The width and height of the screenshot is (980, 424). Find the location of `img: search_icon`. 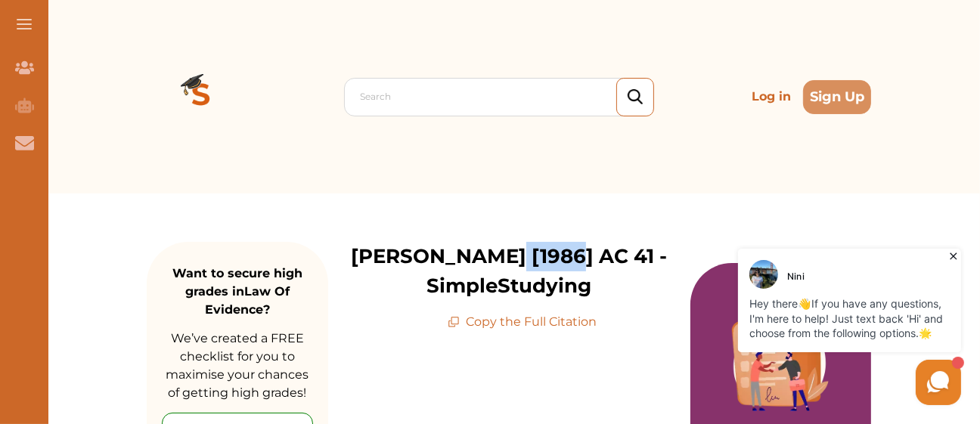

img: search_icon is located at coordinates (635, 97).